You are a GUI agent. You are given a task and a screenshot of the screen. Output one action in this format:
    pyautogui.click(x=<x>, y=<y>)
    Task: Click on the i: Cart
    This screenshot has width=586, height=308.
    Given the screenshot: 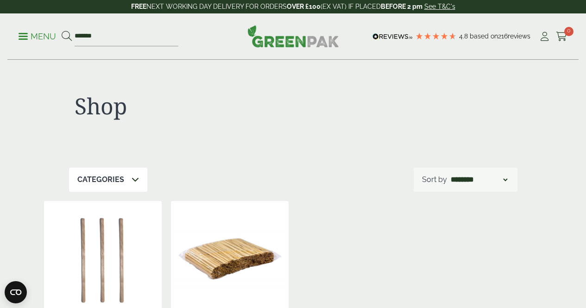 What is the action you would take?
    pyautogui.click(x=562, y=37)
    